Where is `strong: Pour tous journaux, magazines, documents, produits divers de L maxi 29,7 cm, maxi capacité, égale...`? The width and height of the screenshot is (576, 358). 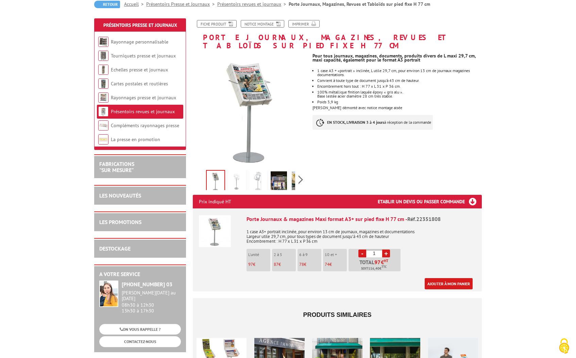
strong: Pour tous journaux, magazines, documents, produits divers de L maxi 29,7 cm, maxi capacité, égale... is located at coordinates (394, 58).